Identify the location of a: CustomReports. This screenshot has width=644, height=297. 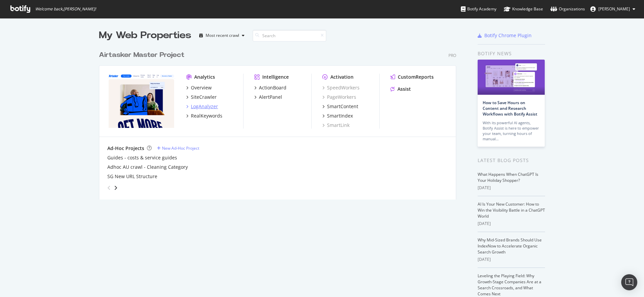
(412, 77).